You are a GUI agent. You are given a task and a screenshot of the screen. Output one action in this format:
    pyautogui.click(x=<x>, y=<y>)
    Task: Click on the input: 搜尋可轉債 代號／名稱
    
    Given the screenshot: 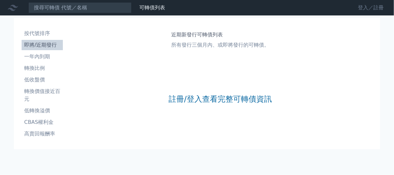 What is the action you would take?
    pyautogui.click(x=80, y=8)
    